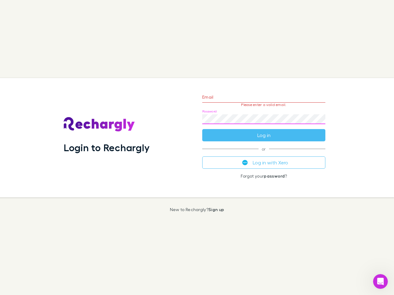 The height and width of the screenshot is (295, 394). What do you see at coordinates (99, 125) in the screenshot?
I see `img: Rechargly's Logo` at bounding box center [99, 125].